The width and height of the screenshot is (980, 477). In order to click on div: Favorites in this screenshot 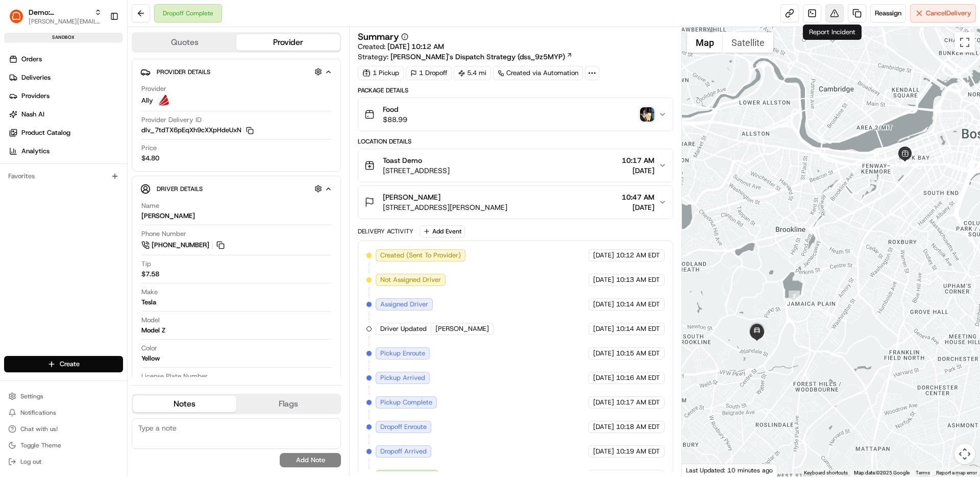, I will do `click(63, 176)`.